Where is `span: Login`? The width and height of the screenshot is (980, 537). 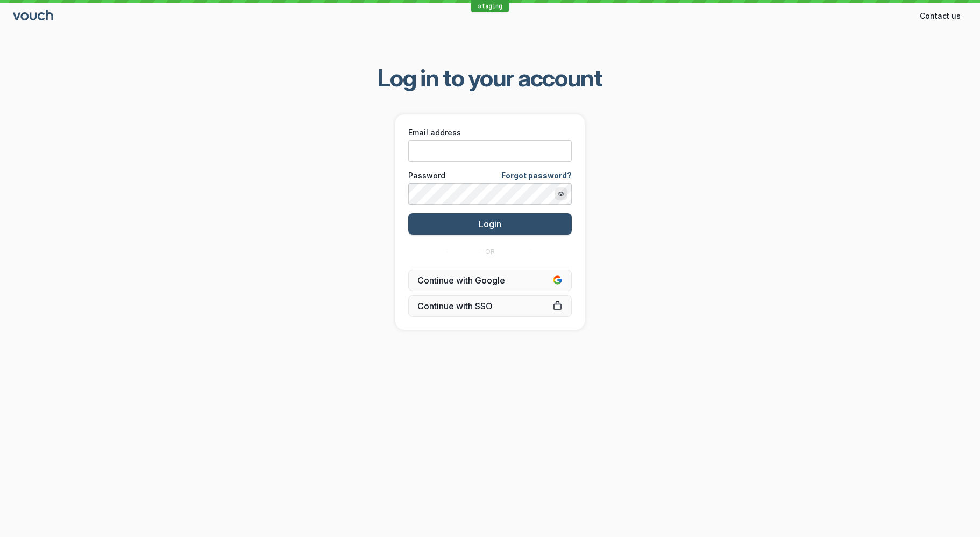
span: Login is located at coordinates (490, 224).